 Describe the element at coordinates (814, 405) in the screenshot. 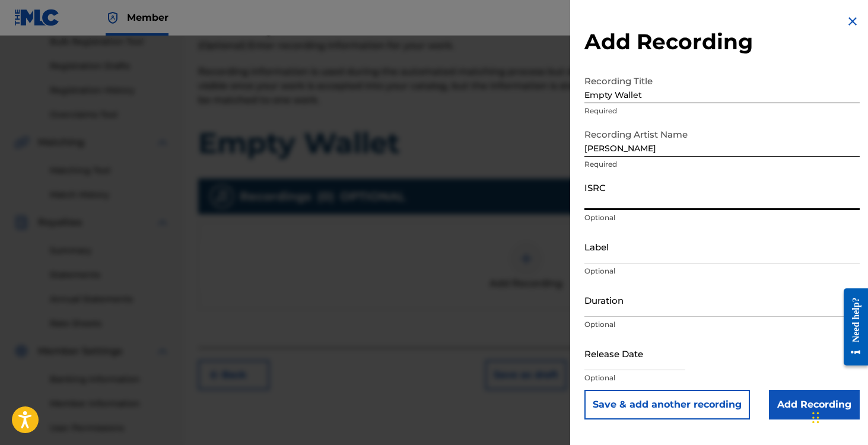

I see `input: Add Recording` at that location.